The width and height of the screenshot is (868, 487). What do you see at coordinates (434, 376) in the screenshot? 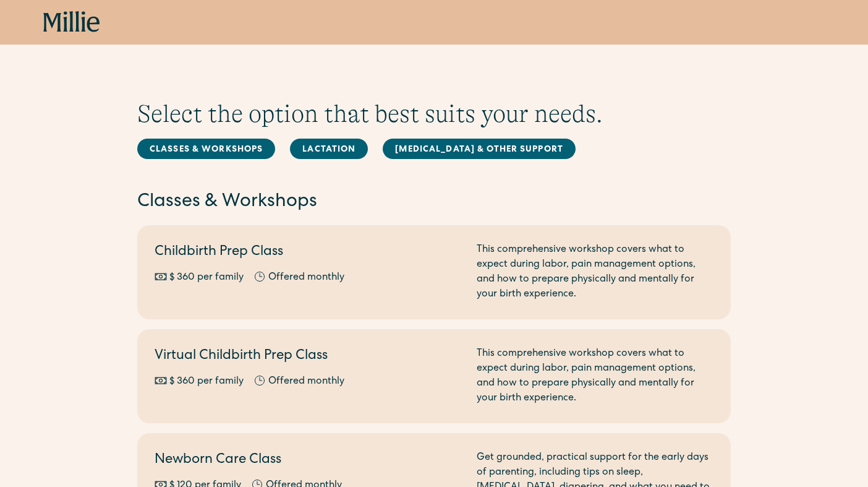
I see `a: Virtual Childbirth Prep Class$ 360 per familyOffered monthlyThis comprehensive workshop covers wh...` at bounding box center [434, 376].